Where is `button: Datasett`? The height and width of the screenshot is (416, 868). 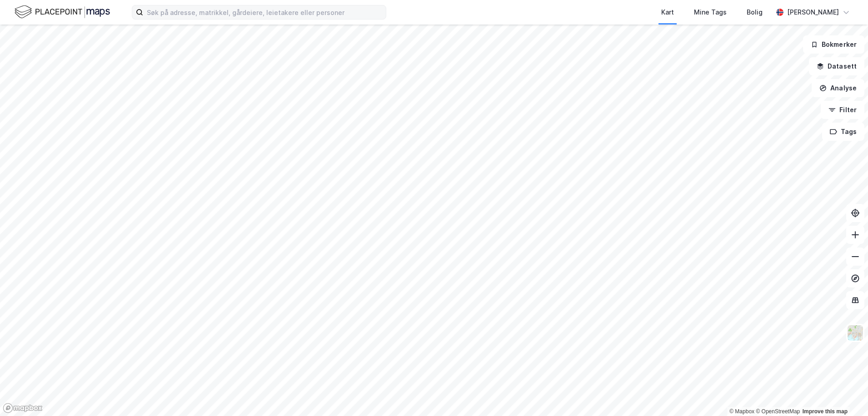
button: Datasett is located at coordinates (836, 66).